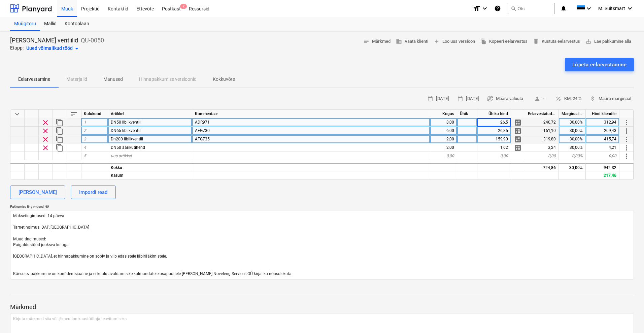 This screenshot has height=333, width=644. What do you see at coordinates (377, 41) in the screenshot?
I see `button: Märkmed` at bounding box center [377, 41].